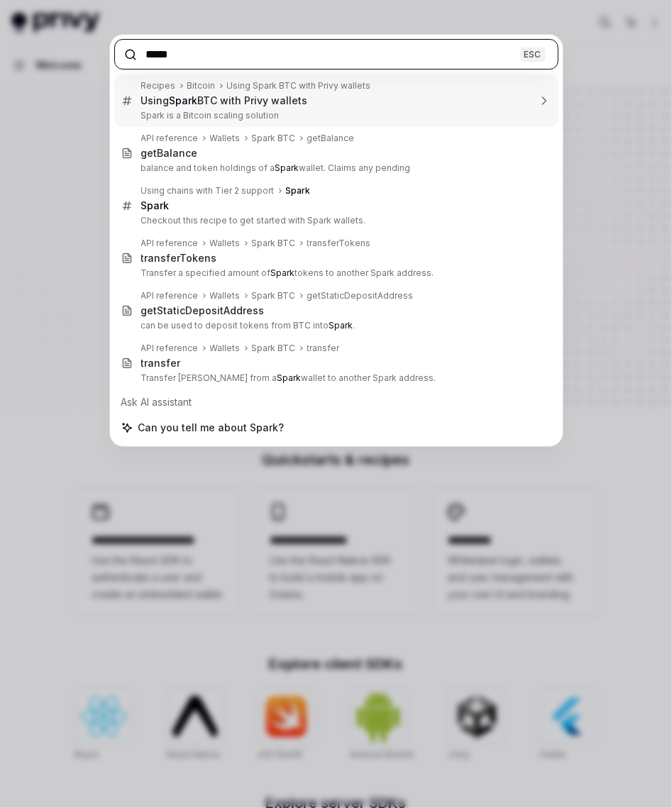 The width and height of the screenshot is (672, 808). What do you see at coordinates (224, 101) in the screenshot?
I see `div: Using BTC with Privy wallets` at bounding box center [224, 101].